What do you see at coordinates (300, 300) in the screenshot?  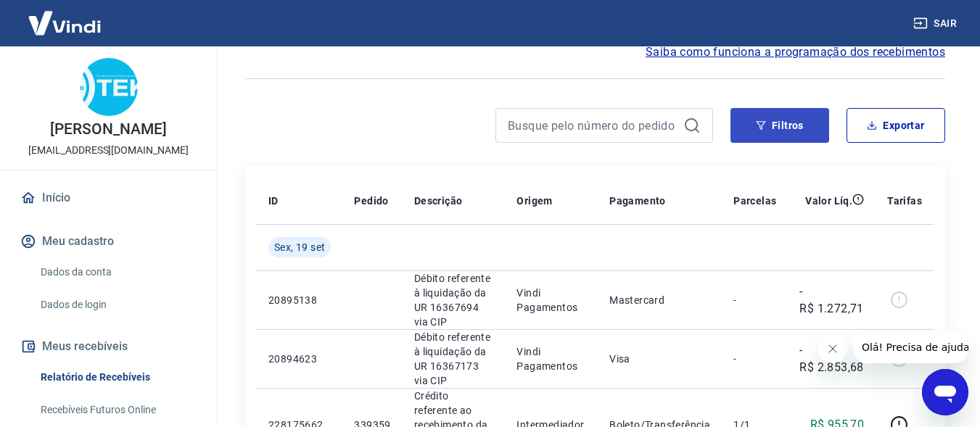 I see `p: 20895138` at bounding box center [300, 300].